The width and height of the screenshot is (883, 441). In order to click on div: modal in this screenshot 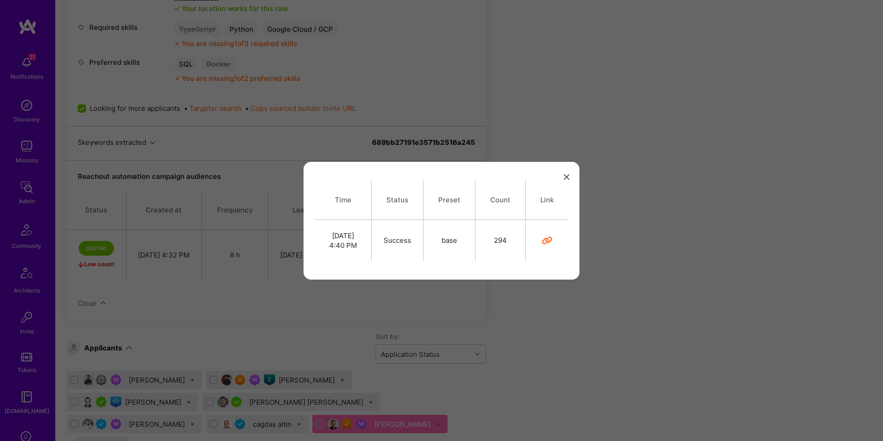, I will do `click(442, 221)`.